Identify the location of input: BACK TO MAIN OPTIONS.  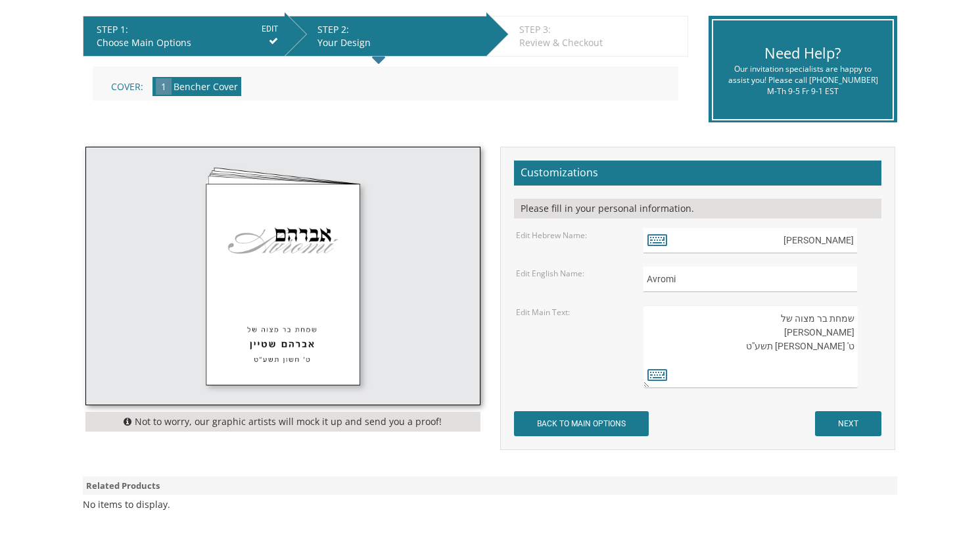
(581, 423).